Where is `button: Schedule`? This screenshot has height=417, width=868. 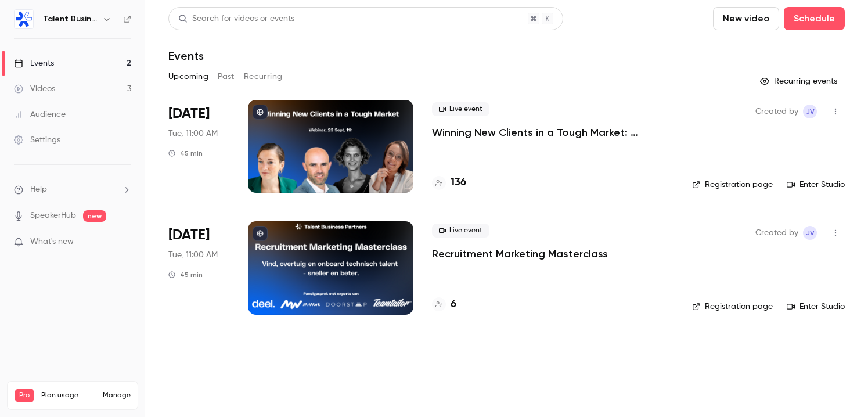 button: Schedule is located at coordinates (814, 19).